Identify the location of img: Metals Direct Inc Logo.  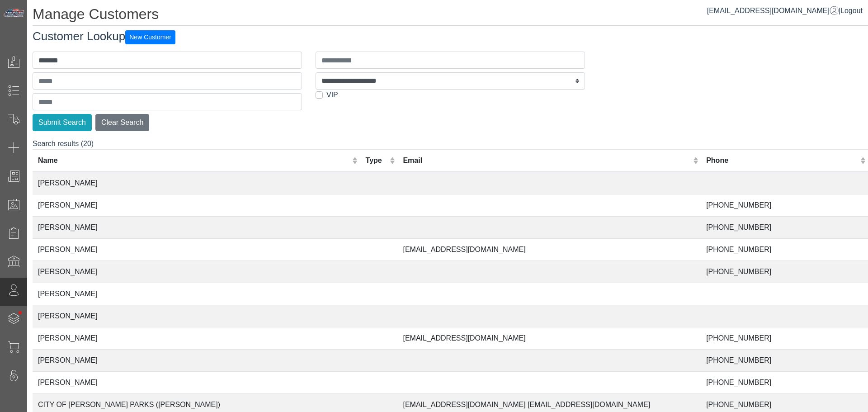
(14, 13).